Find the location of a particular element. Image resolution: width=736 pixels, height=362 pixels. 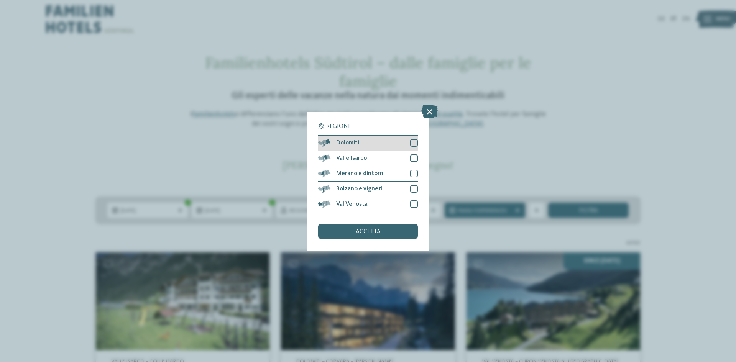

span: Merano e dintorni is located at coordinates (361, 174).